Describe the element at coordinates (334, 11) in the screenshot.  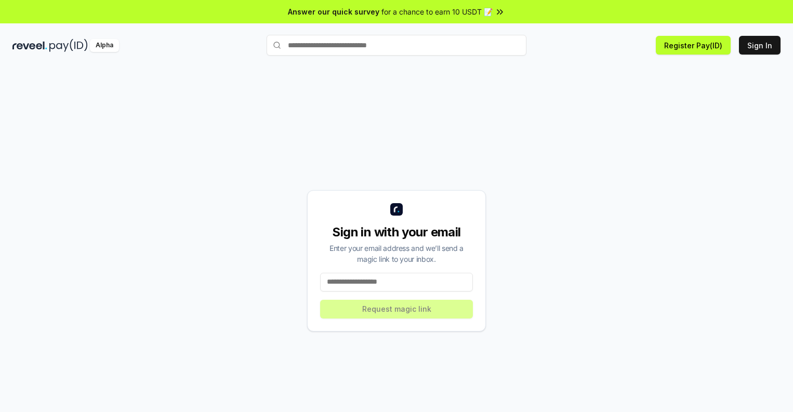
I see `span: Answer our quick survey` at that location.